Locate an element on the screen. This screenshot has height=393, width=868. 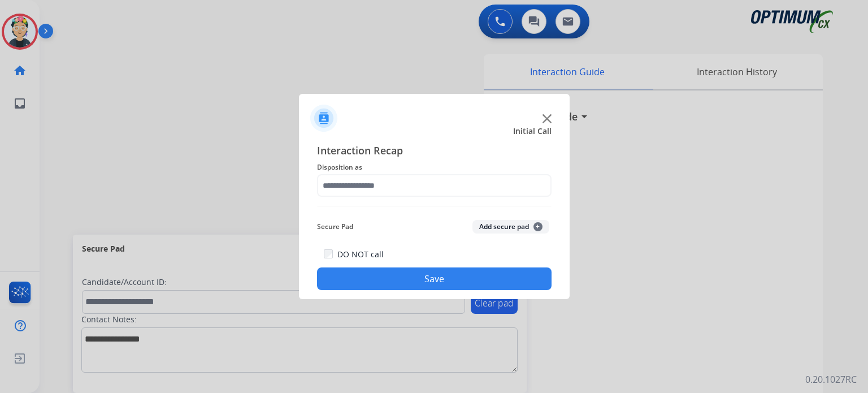
p: 0.20.1027RC is located at coordinates (830, 380).